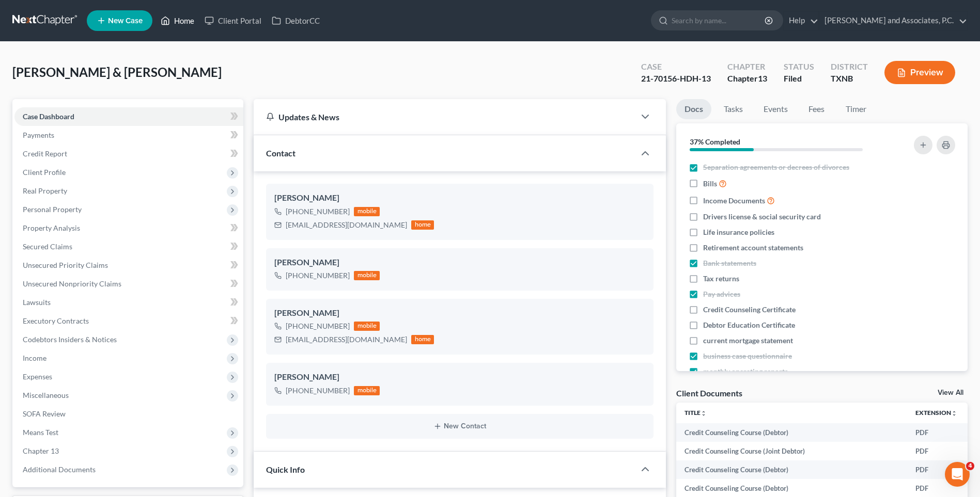  Describe the element at coordinates (423, 339) in the screenshot. I see `div: home` at that location.